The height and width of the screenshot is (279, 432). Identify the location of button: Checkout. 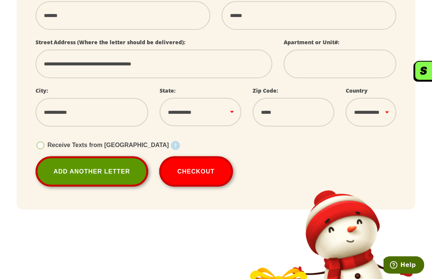
(196, 172).